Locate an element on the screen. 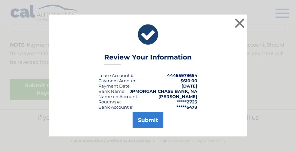 The image size is (296, 151). h3: Review Your Information is located at coordinates (148, 59).